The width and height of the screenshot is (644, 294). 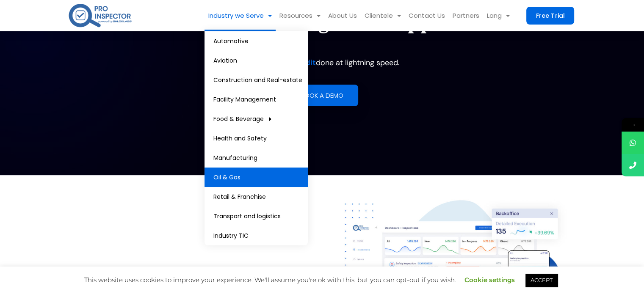 I want to click on ul: Industry we Serve, so click(x=256, y=138).